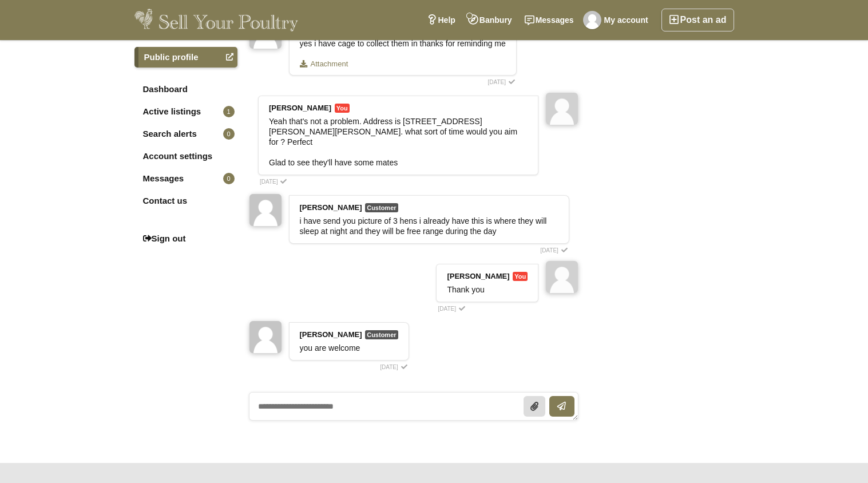 Image resolution: width=868 pixels, height=483 pixels. Describe the element at coordinates (490, 20) in the screenshot. I see `a: Banbury` at that location.